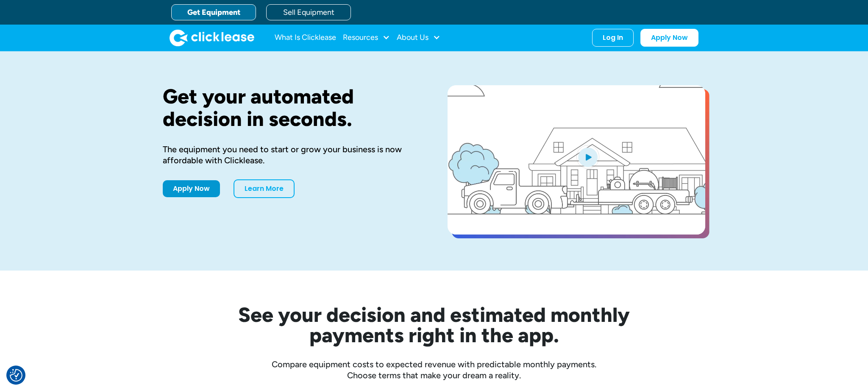 Image resolution: width=868 pixels, height=391 pixels. Describe the element at coordinates (577, 160) in the screenshot. I see `a: open lightbox` at that location.